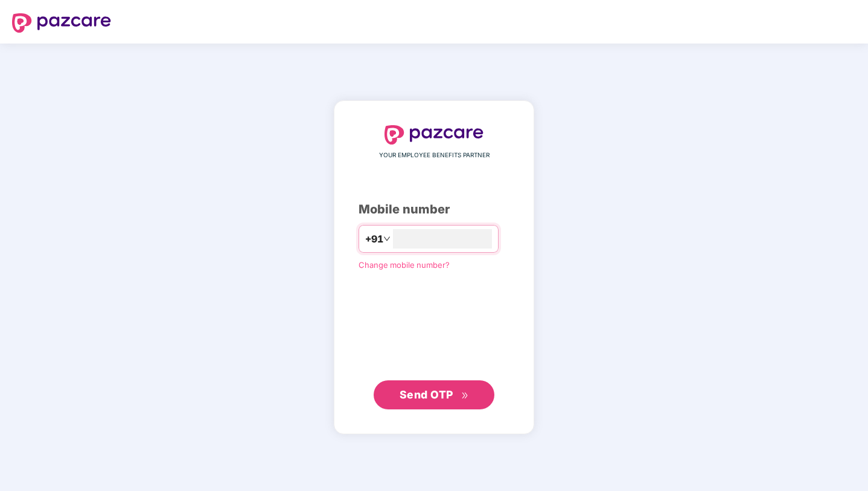  Describe the element at coordinates (404, 265) in the screenshot. I see `span: Change mobile number?` at that location.